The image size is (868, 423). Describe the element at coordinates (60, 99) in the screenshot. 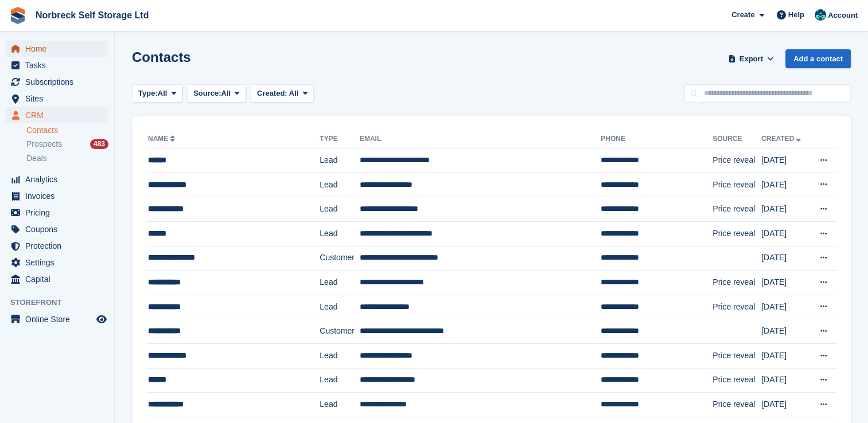

I see `span: Sites` at that location.